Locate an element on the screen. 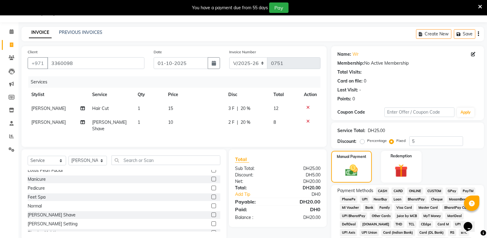 This screenshot has height=238, width=487. span: BharatPay Card is located at coordinates (457, 207).